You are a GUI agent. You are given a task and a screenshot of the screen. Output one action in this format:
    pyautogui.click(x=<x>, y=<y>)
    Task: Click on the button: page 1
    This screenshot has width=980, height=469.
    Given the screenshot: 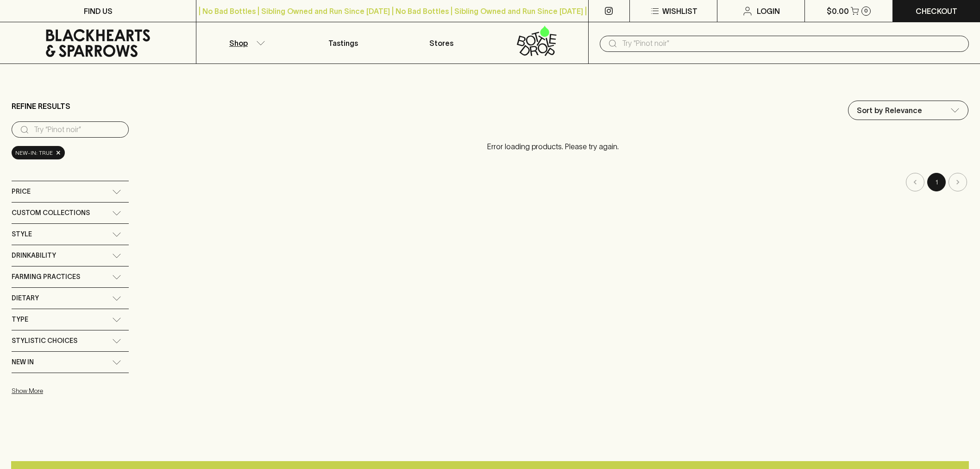 What is the action you would take?
    pyautogui.click(x=937, y=183)
    